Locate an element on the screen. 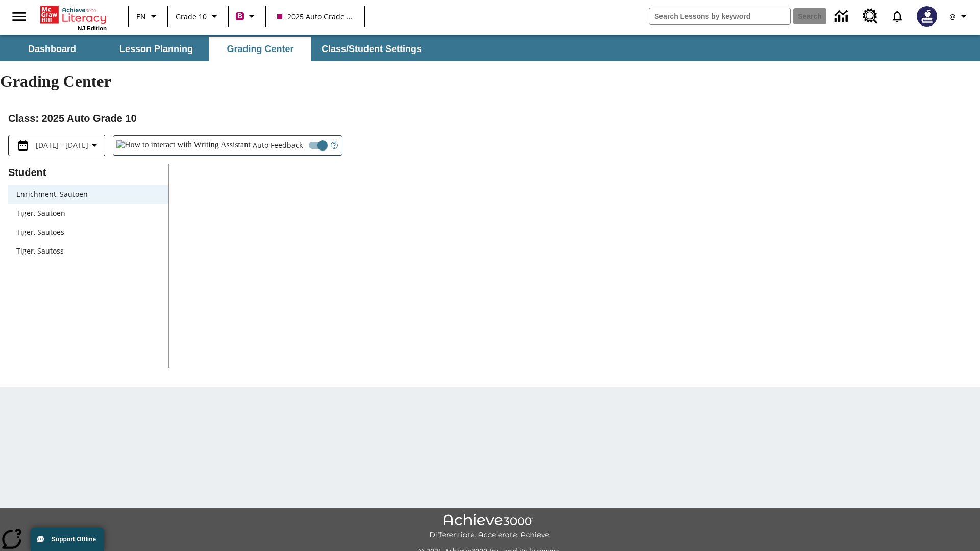 This screenshot has width=980, height=551. button: Lesson Planning is located at coordinates (156, 49).